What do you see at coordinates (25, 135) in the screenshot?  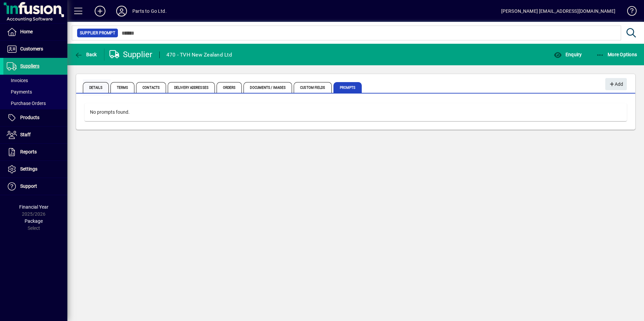 I see `span: Staff` at bounding box center [25, 135].